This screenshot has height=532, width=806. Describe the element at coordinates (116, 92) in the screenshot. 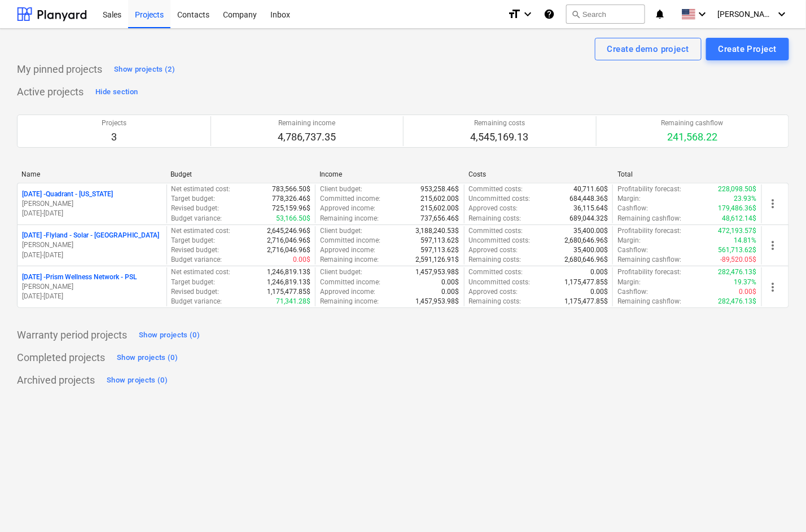

I see `div: Hide section` at that location.